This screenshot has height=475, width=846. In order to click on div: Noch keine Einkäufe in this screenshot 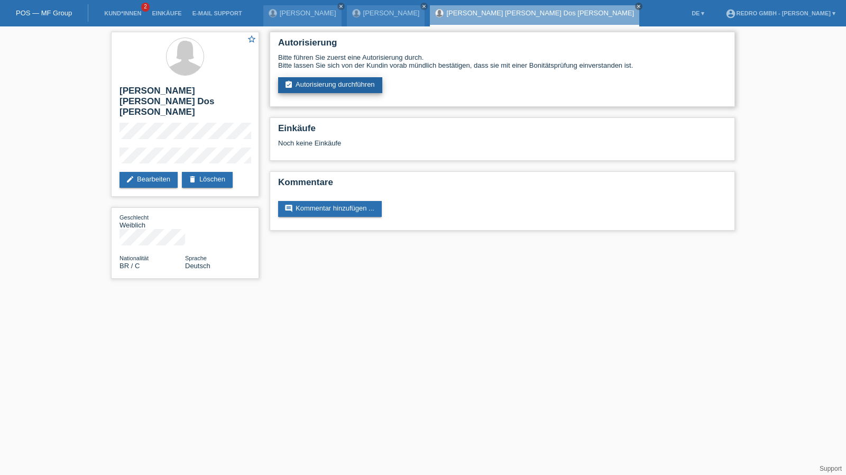, I will do `click(502, 147)`.